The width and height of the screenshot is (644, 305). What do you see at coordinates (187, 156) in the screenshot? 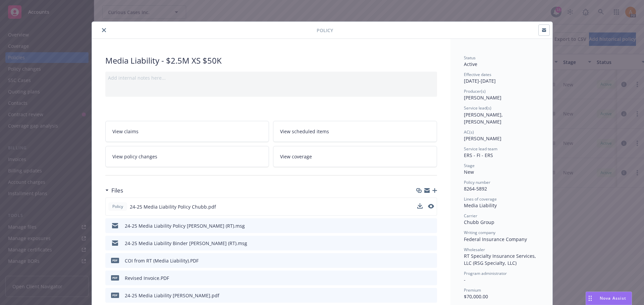
I see `a: View policy changes` at bounding box center [187, 156].